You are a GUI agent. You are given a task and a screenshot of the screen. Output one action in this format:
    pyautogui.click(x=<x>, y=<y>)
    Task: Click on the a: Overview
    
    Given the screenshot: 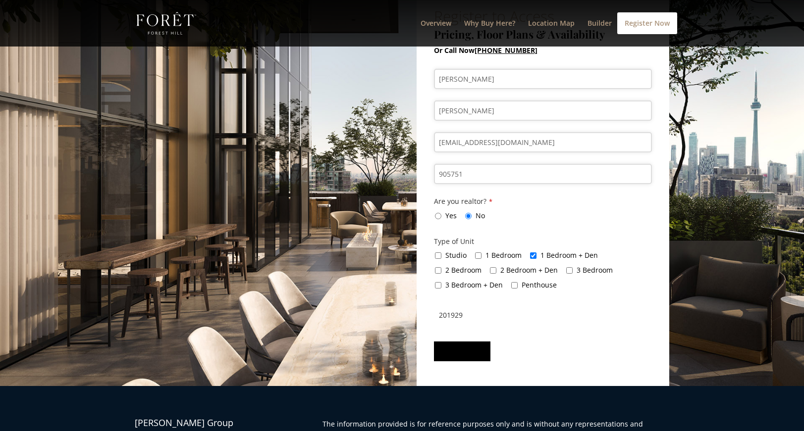 What is the action you would take?
    pyautogui.click(x=436, y=33)
    